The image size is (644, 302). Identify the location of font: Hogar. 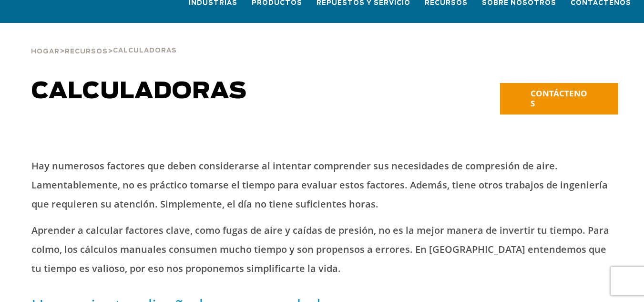
(45, 52).